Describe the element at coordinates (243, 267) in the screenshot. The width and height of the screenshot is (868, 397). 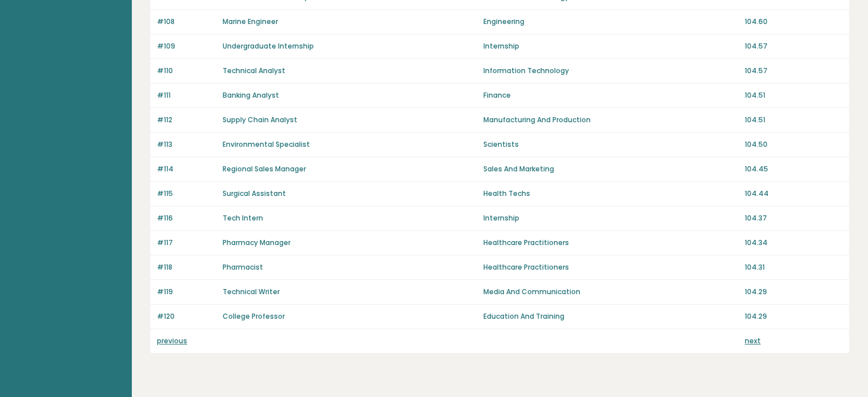
I see `a: Pharmacist` at that location.